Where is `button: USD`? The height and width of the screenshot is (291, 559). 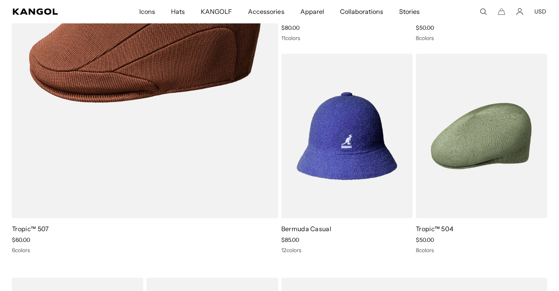
button: USD is located at coordinates (540, 12).